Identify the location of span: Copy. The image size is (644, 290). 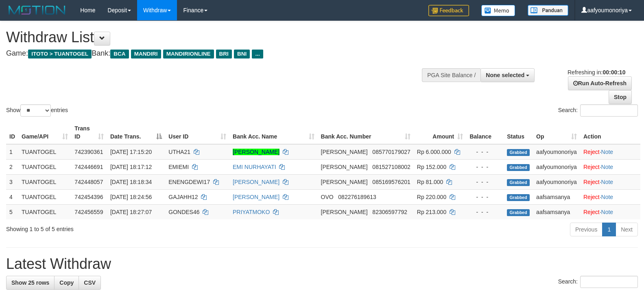
(66, 283).